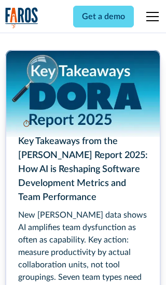 The image size is (166, 285). I want to click on a: Get a demo, so click(103, 17).